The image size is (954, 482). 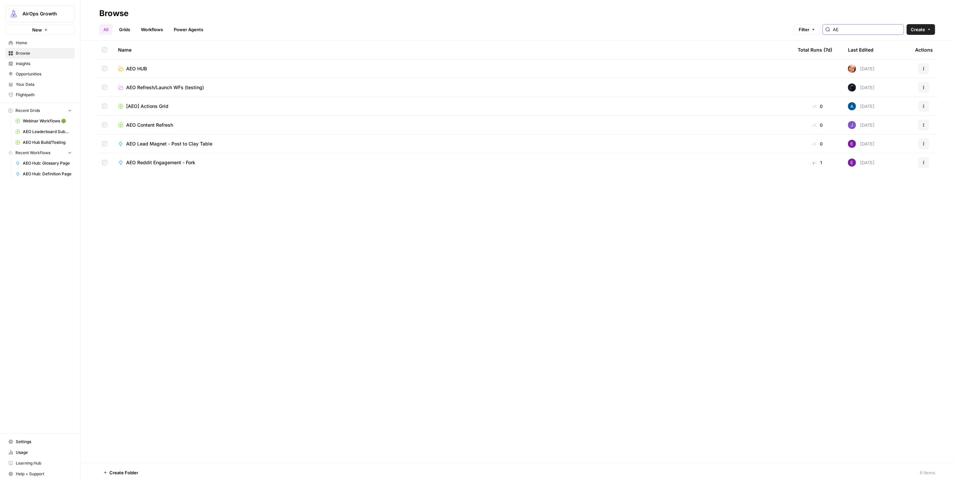 I want to click on img: AirOps Growth Logo, so click(x=14, y=14).